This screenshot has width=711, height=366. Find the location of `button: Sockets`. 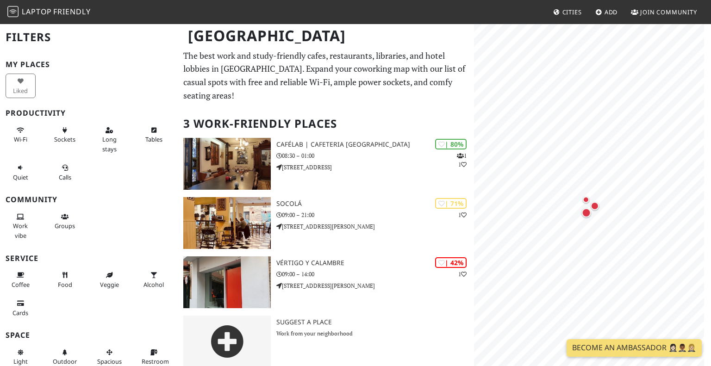

button: Sockets is located at coordinates (65, 135).